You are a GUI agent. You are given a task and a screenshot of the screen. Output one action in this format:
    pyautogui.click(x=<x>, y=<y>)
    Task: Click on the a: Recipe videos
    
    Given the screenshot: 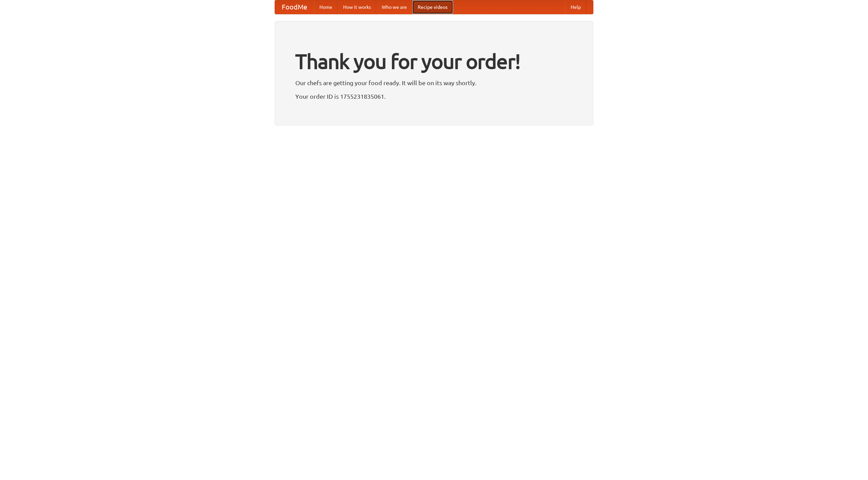 What is the action you would take?
    pyautogui.click(x=432, y=7)
    